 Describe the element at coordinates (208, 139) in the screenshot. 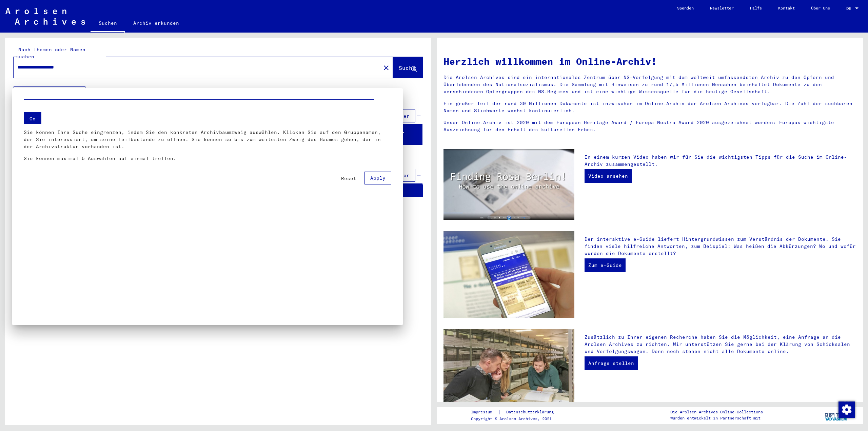

I see `p: Sie können Ihre Suche eingrenzen, indem Sie den konkreten Archivbaumzweig auswählen. Klicken Sie ...` at that location.